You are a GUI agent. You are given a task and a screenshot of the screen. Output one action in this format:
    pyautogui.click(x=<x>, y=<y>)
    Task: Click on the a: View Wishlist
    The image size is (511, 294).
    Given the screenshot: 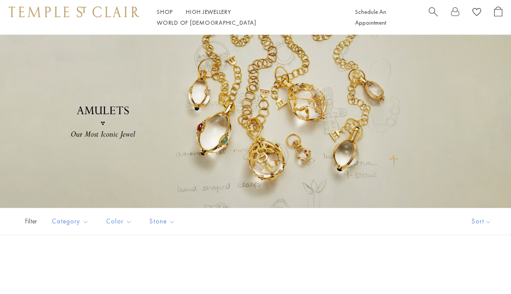 What is the action you would take?
    pyautogui.click(x=477, y=13)
    